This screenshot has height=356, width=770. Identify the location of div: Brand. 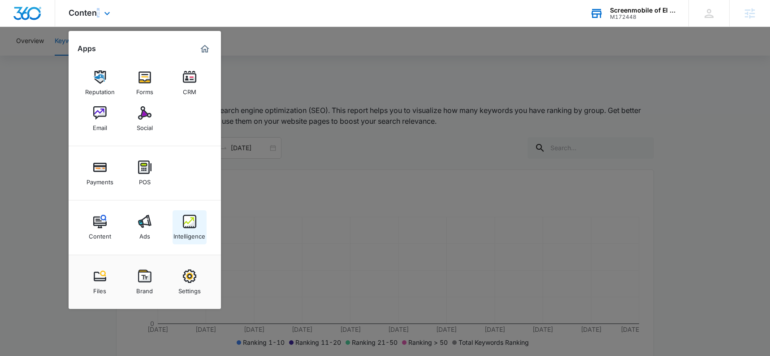
(144, 289).